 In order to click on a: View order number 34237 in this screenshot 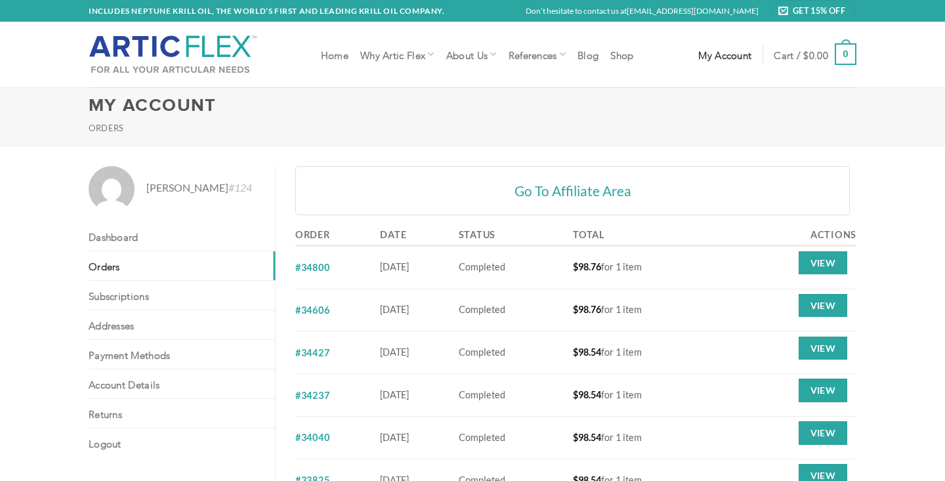, I will do `click(312, 395)`.